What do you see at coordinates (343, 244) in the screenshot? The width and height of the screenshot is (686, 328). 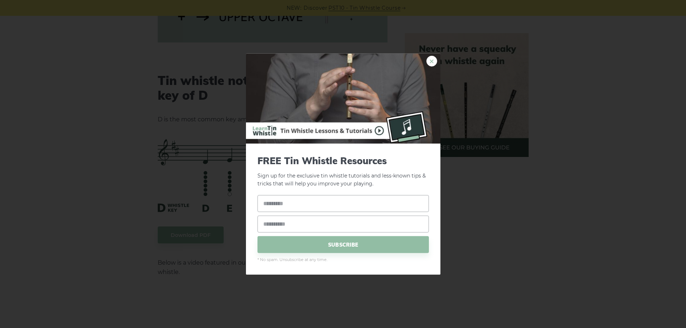 I see `span: SUBSCRIBE` at bounding box center [343, 244].